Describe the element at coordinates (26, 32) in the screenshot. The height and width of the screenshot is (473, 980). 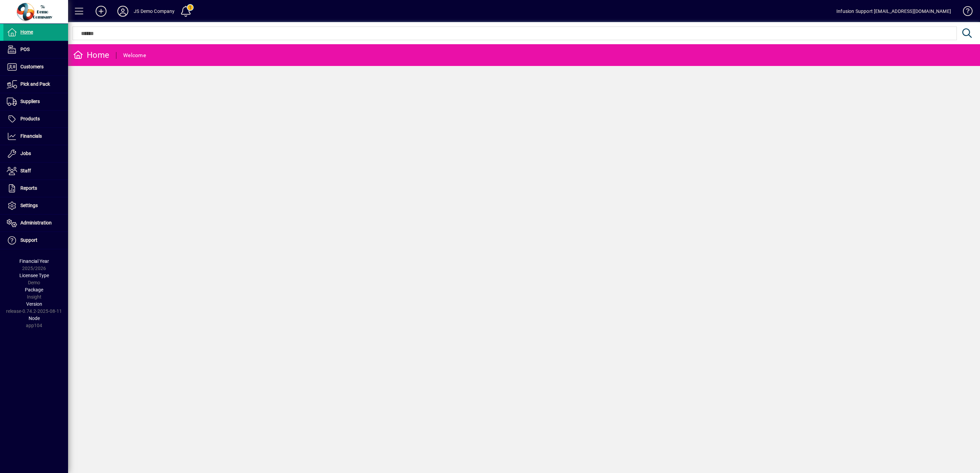
I see `span: Home` at that location.